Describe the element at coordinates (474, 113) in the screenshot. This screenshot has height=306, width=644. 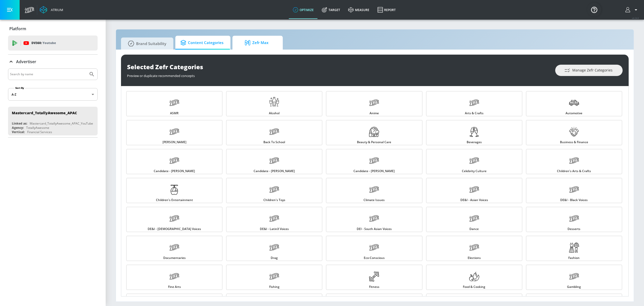
I see `span: Arts & Crafts` at that location.